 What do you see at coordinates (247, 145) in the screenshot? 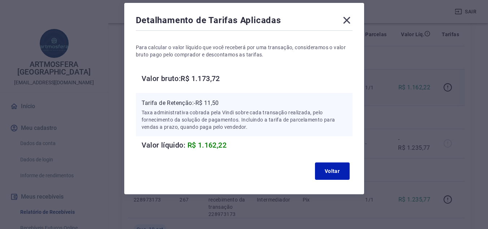
I see `h6: Valor líquido:` at bounding box center [247, 145].